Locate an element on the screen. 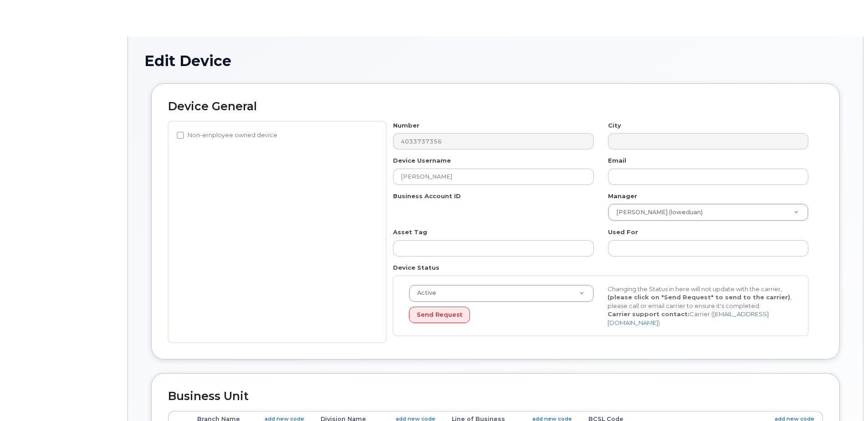 This screenshot has height=421, width=868. label: Business Account ID is located at coordinates (426, 195).